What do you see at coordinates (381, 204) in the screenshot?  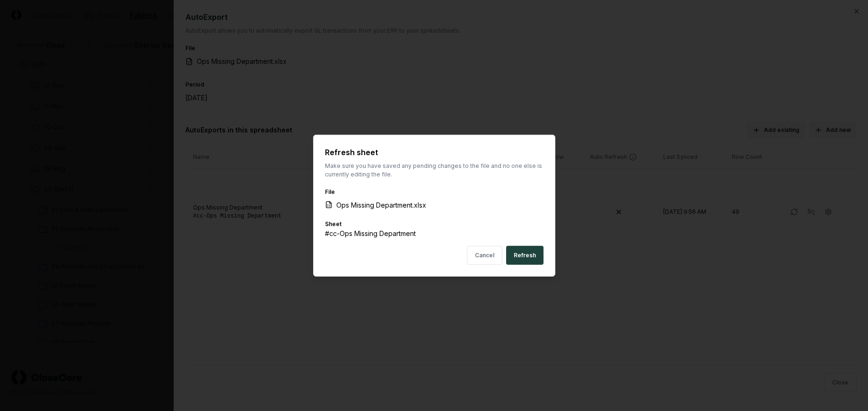 I see `a: Ops Missing Department.xlsx` at bounding box center [381, 204].